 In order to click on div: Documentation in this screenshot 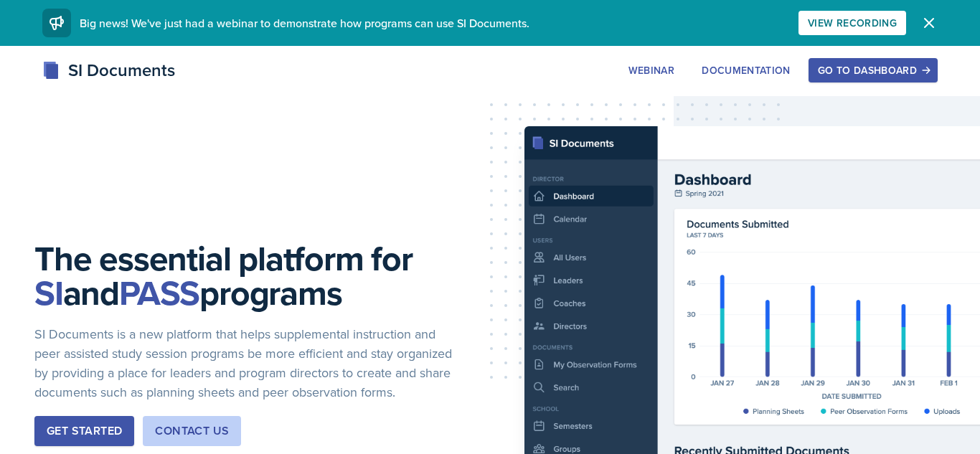, I will do `click(746, 70)`.